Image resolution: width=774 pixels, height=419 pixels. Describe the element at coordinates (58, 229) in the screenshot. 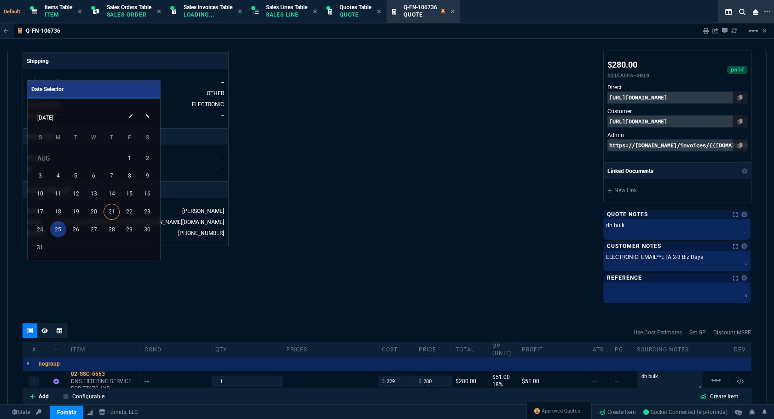

I see `button: August 25, 2025` at that location.